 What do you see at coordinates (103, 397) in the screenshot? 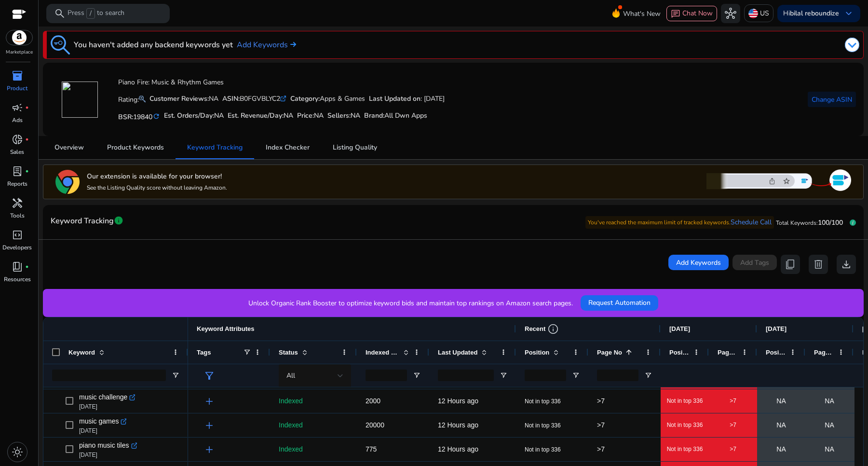
I see `span: music challenge` at bounding box center [103, 397].